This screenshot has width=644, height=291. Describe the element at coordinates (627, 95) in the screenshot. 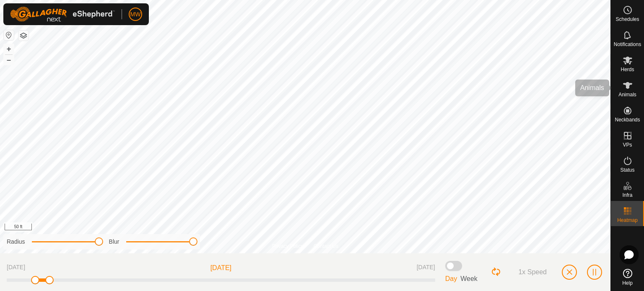

I see `span: Animals` at that location.